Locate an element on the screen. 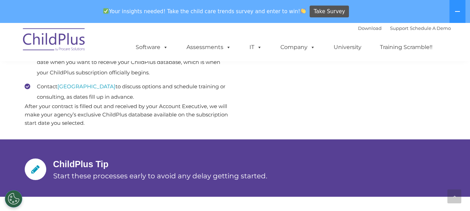 This screenshot has height=211, width=470. a: Software is located at coordinates (152, 47).